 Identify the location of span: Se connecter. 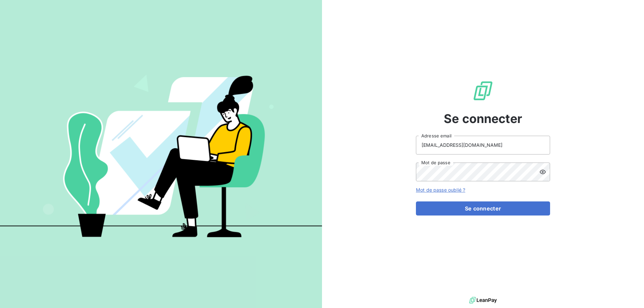
(483, 118).